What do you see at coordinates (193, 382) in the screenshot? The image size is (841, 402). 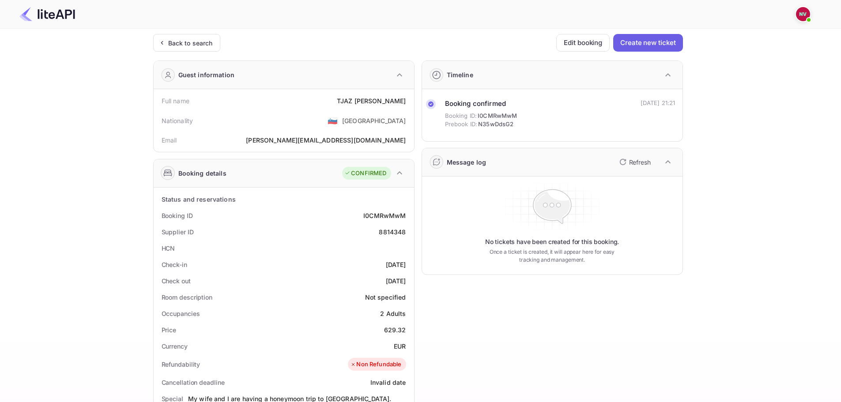 I see `div: Cancellation deadline` at bounding box center [193, 382].